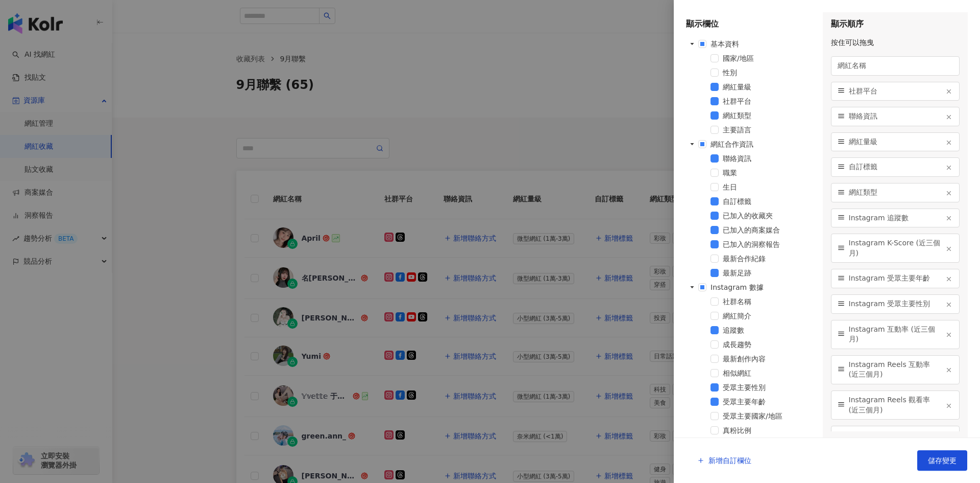 Image resolution: width=980 pixels, height=483 pixels. Describe the element at coordinates (750, 24) in the screenshot. I see `div: 顯示欄位` at that location.